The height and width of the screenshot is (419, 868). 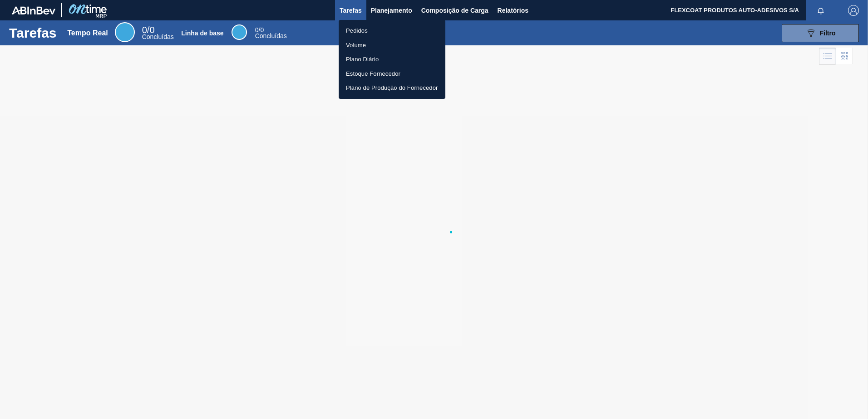 I want to click on a: Plano Diário, so click(x=392, y=59).